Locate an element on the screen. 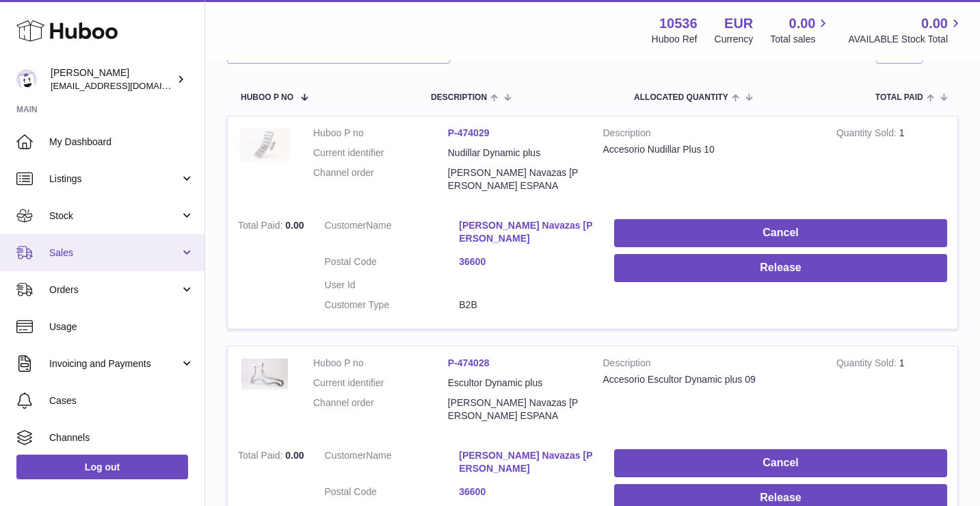 This screenshot has height=506, width=980. a: Log out is located at coordinates (102, 467).